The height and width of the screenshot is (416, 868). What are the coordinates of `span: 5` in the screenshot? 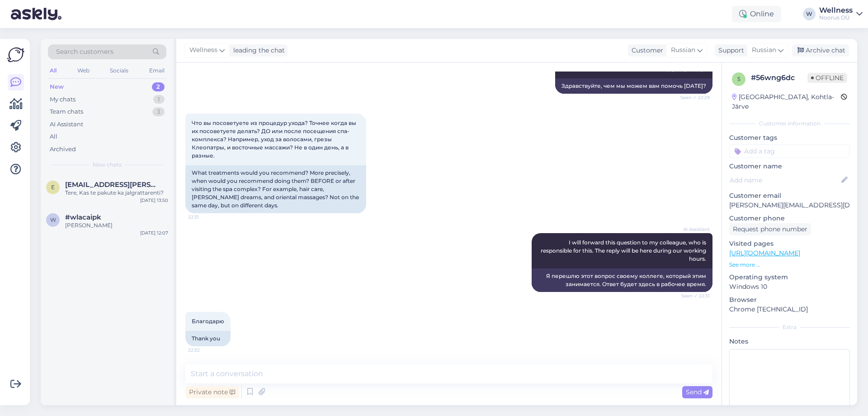 It's located at (739, 79).